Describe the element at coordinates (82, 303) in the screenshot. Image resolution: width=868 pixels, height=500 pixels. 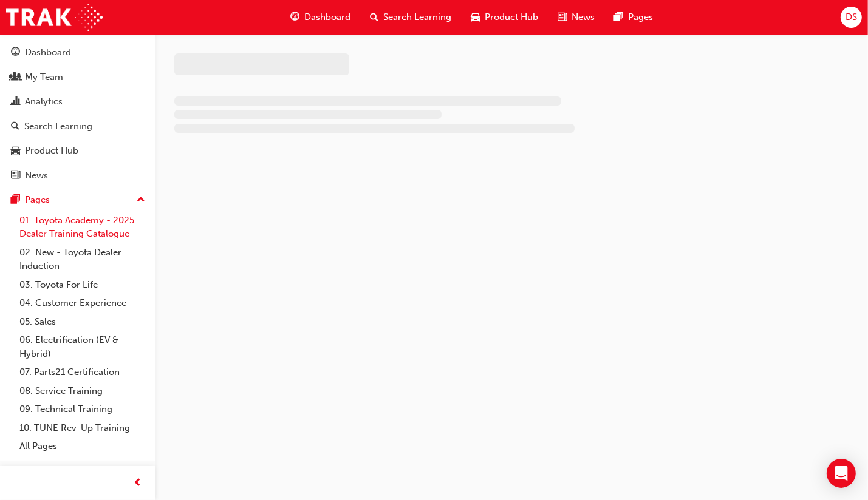
I see `a: 04. Customer Experience` at that location.